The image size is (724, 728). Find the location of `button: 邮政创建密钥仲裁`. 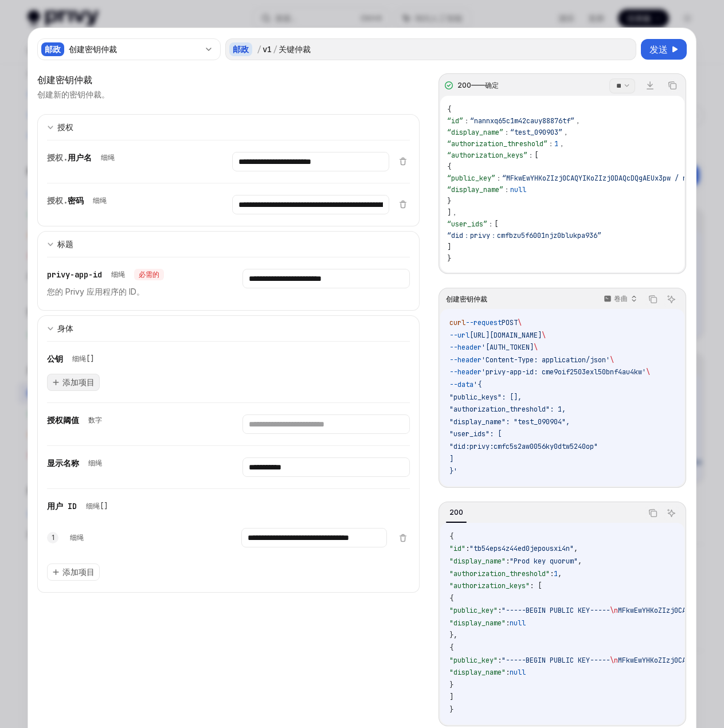

button: 邮政创建密钥仲裁 is located at coordinates (129, 49).